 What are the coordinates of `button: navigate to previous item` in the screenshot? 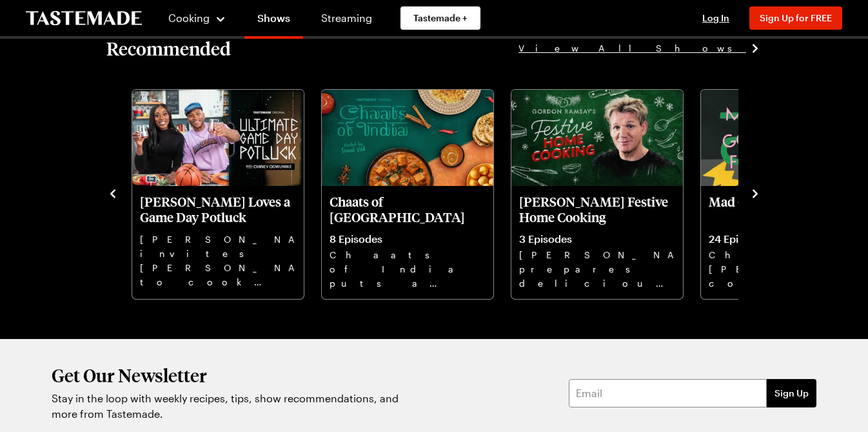 It's located at (113, 193).